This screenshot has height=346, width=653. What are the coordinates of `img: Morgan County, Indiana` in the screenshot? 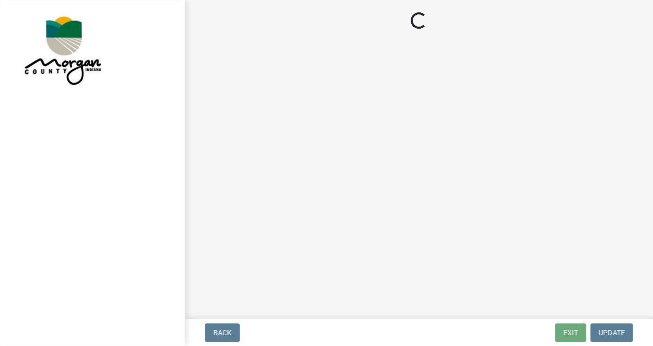 It's located at (62, 49).